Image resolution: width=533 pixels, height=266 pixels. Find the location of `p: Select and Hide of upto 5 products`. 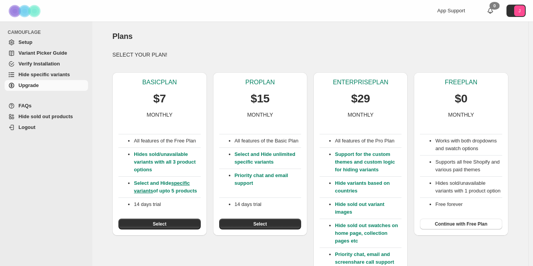

p: Select and Hide of upto 5 products is located at coordinates (167, 187).